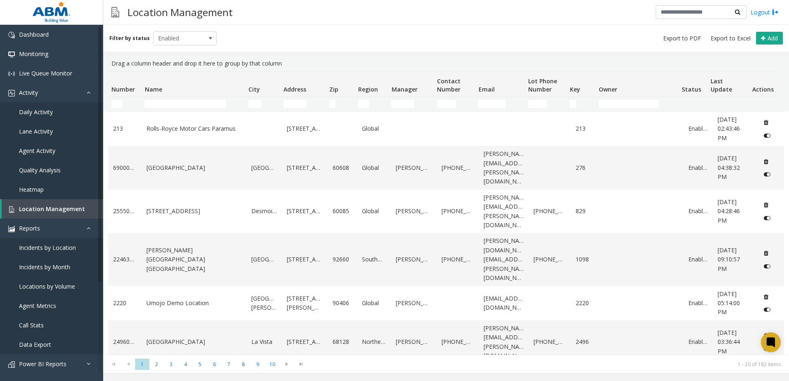 The width and height of the screenshot is (789, 381). What do you see at coordinates (40, 170) in the screenshot?
I see `span: Quality Analysis` at bounding box center [40, 170].